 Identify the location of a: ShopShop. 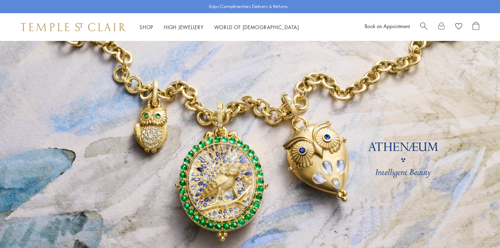
(146, 27).